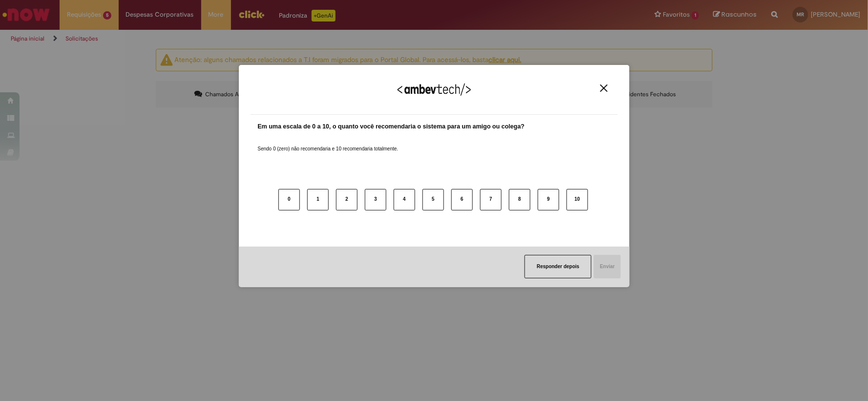 The height and width of the screenshot is (401, 868). I want to click on button: Close, so click(604, 88).